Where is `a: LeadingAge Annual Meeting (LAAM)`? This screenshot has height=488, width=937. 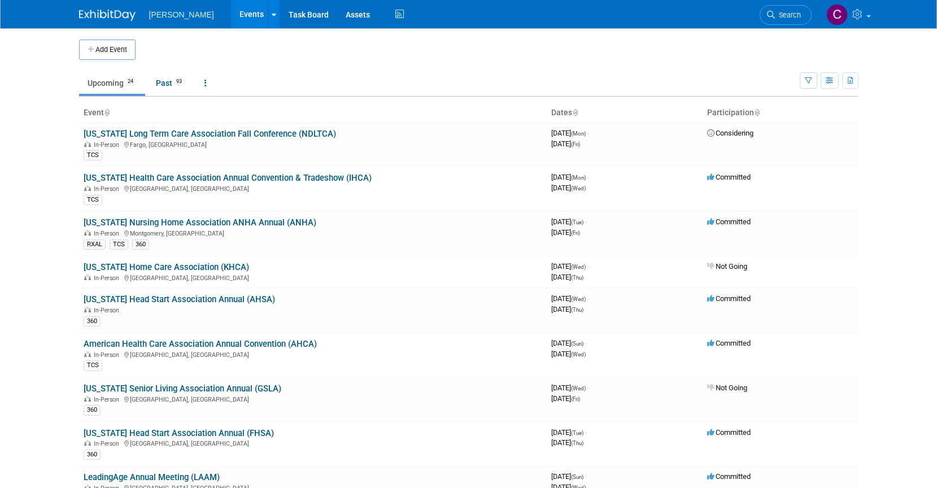
a: LeadingAge Annual Meeting (LAAM) is located at coordinates (151, 477).